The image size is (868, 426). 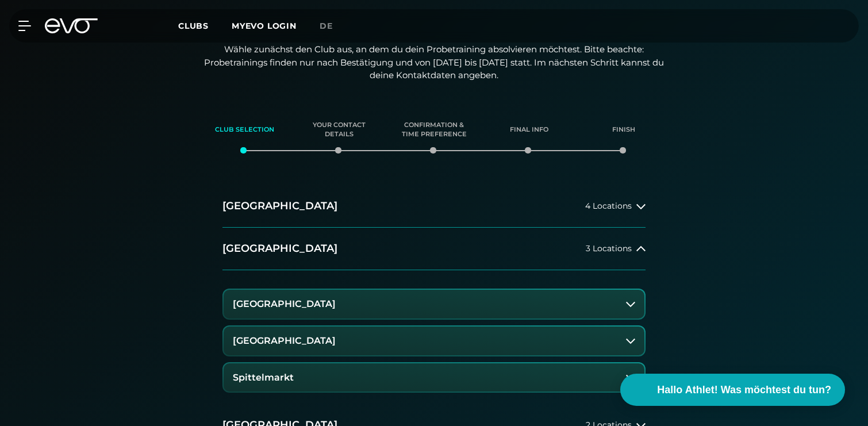 What do you see at coordinates (434, 378) in the screenshot?
I see `button: Spittelmarkt` at bounding box center [434, 378].